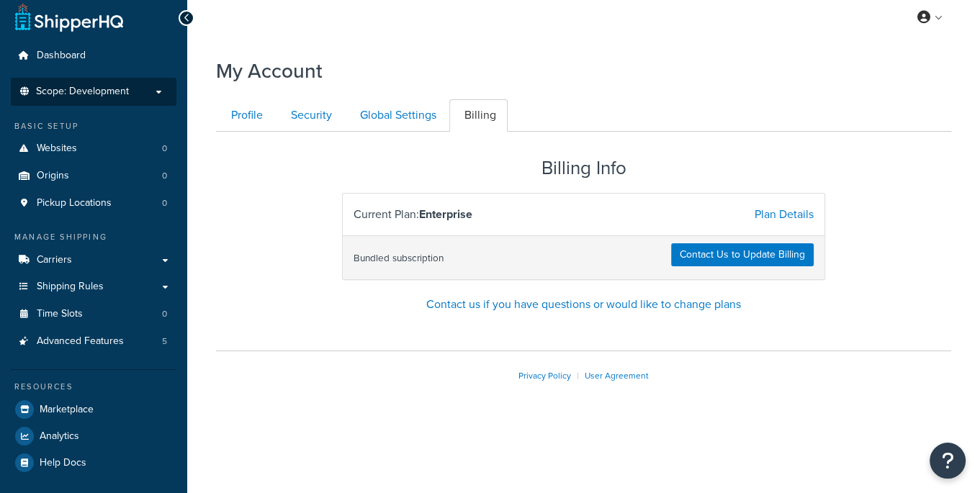 The image size is (980, 493). I want to click on a: Websites 0, so click(94, 148).